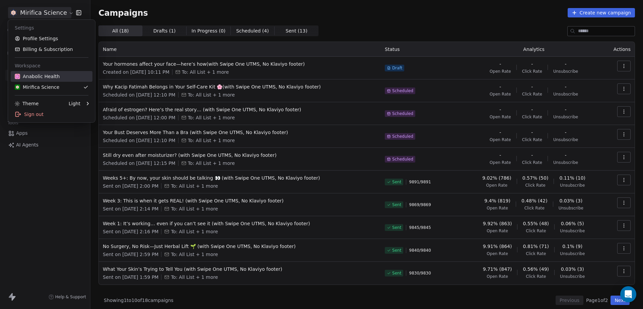 Image resolution: width=643 pixels, height=309 pixels. Describe the element at coordinates (52, 49) in the screenshot. I see `a: Billing & Subscription` at that location.